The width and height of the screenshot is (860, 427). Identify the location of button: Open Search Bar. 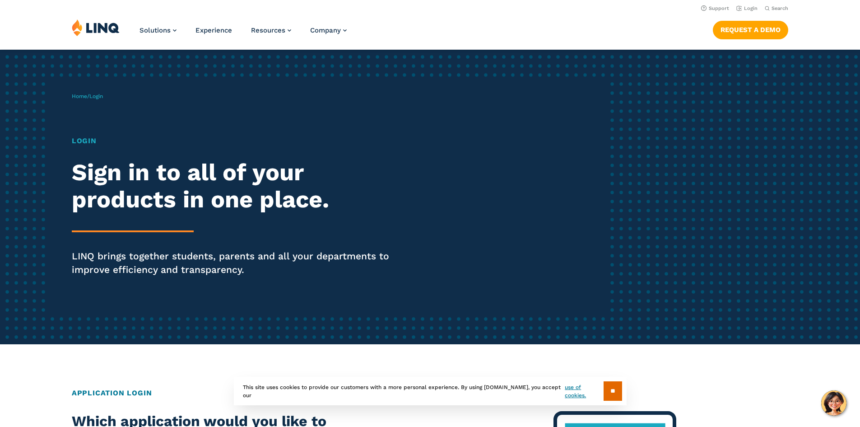
(777, 8).